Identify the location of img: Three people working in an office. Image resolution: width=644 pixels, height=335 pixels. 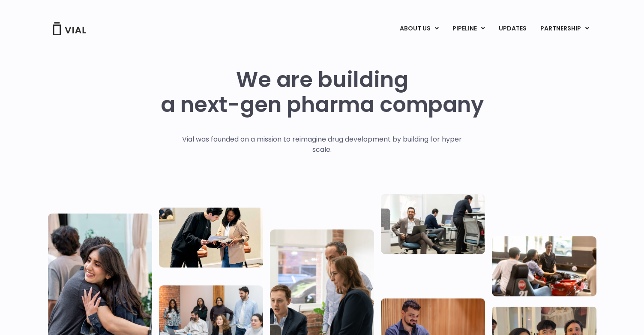
(433, 224).